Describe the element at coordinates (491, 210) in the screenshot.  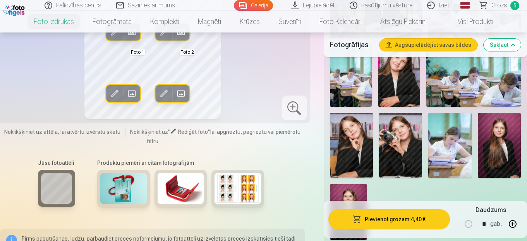
I see `h5: Daudzums` at that location.